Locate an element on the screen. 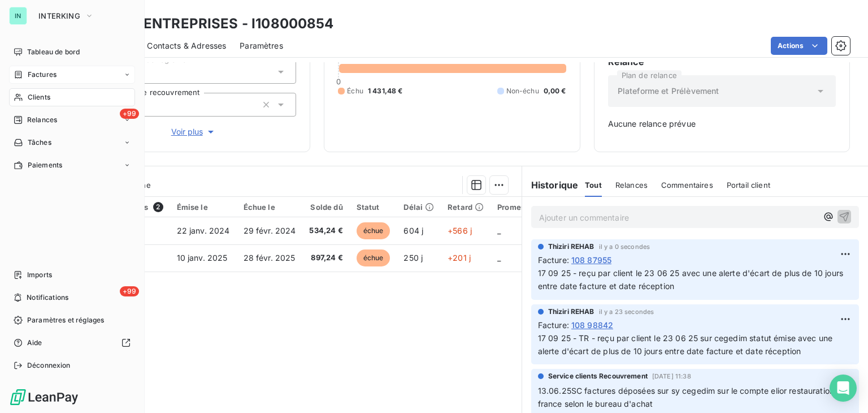 The image size is (868, 413). div: Émise le is located at coordinates (204, 207).